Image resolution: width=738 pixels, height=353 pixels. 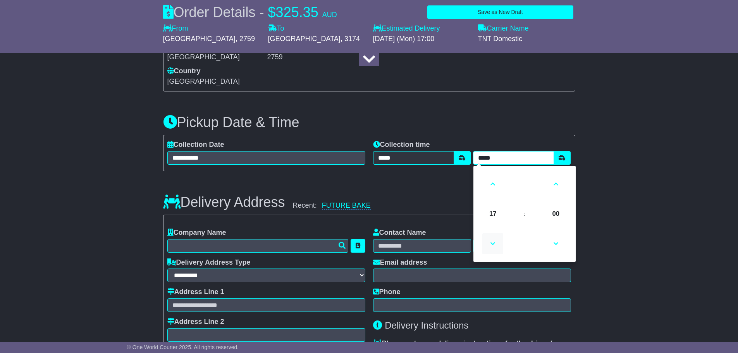 I want to click on h3: Delivery Address, so click(x=224, y=202).